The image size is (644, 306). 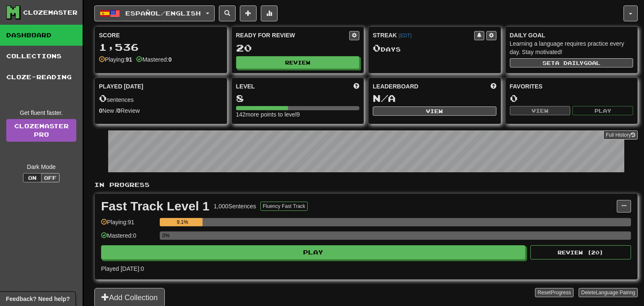 I want to click on div: Streak, so click(x=423, y=35).